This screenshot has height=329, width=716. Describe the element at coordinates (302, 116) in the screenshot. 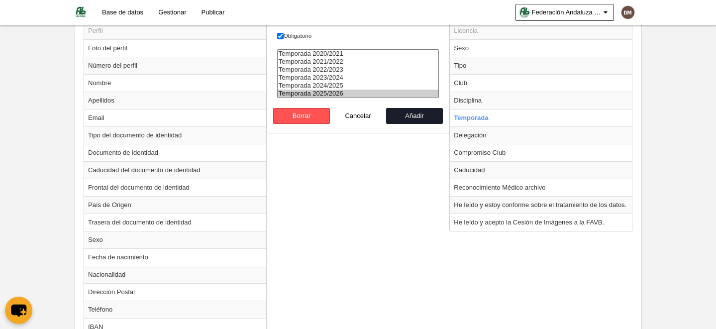

I see `button: Borrar` at that location.